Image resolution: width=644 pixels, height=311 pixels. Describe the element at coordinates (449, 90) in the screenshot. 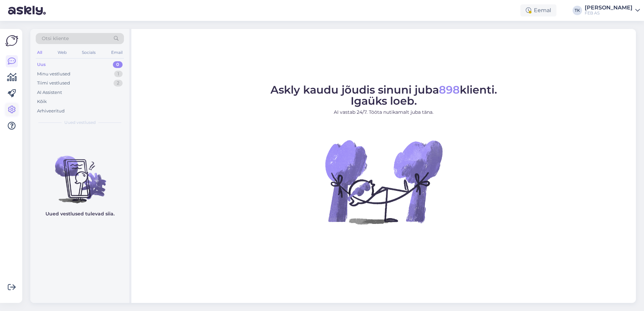

I see `span: 898` at that location.